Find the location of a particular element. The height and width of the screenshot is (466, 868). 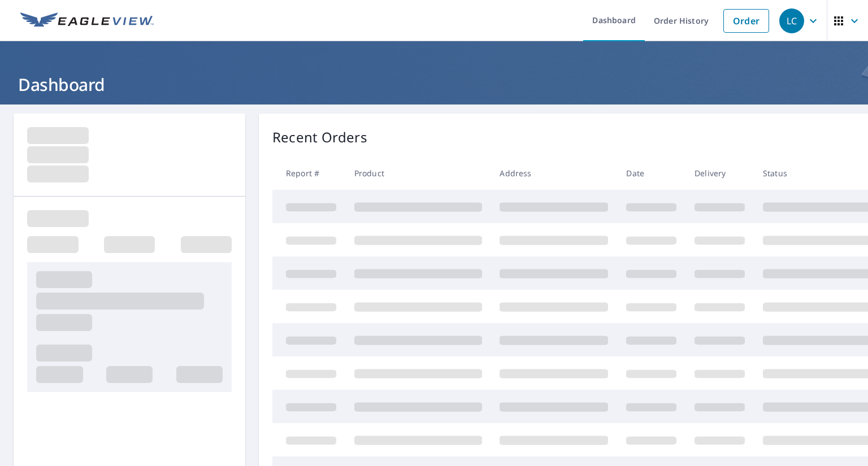

th: Delivery is located at coordinates (720, 173).